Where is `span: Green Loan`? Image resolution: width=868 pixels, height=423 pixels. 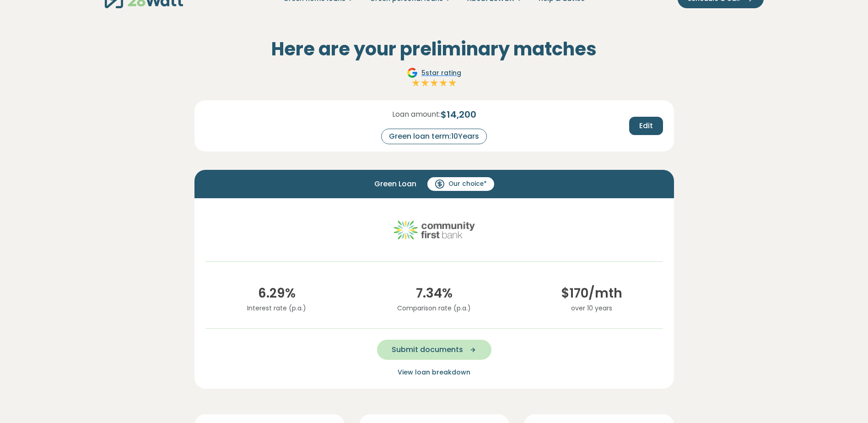 span: Green Loan is located at coordinates (396, 184).